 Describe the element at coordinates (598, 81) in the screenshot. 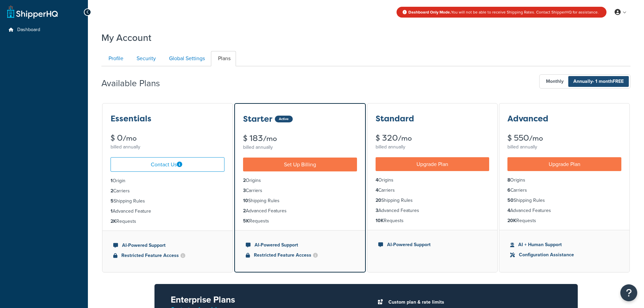

I see `span: Annually` at that location.